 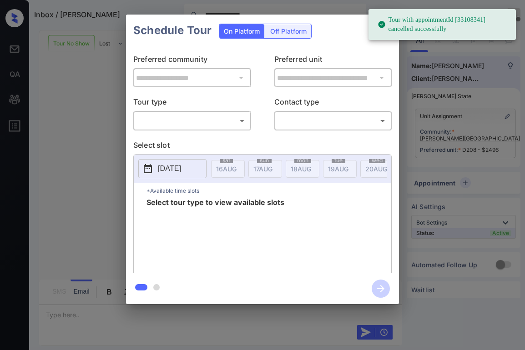 I want to click on div: Off Platform, so click(x=288, y=31).